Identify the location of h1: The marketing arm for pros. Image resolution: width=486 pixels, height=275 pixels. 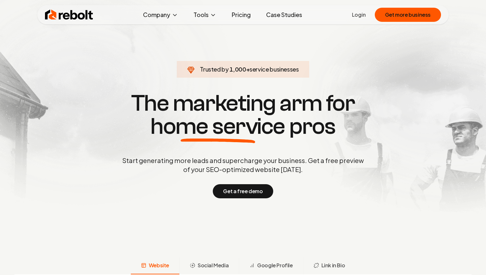
(243, 115).